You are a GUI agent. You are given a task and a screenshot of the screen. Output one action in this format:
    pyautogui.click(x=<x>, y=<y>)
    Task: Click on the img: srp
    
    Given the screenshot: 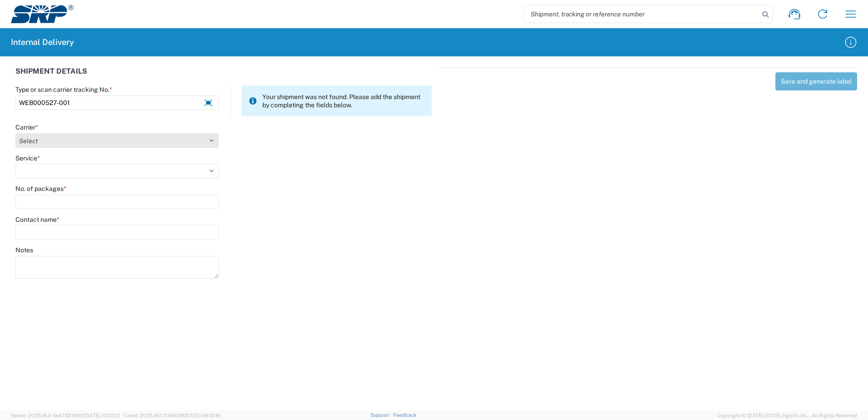 What is the action you would take?
    pyautogui.click(x=42, y=14)
    